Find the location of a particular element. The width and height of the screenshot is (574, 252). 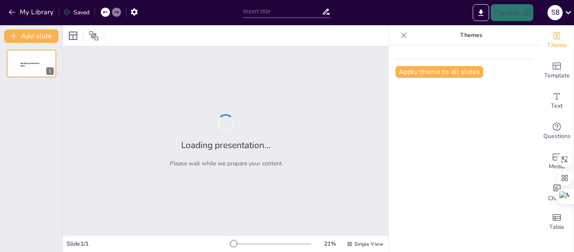

div: Add a table is located at coordinates (557, 222).